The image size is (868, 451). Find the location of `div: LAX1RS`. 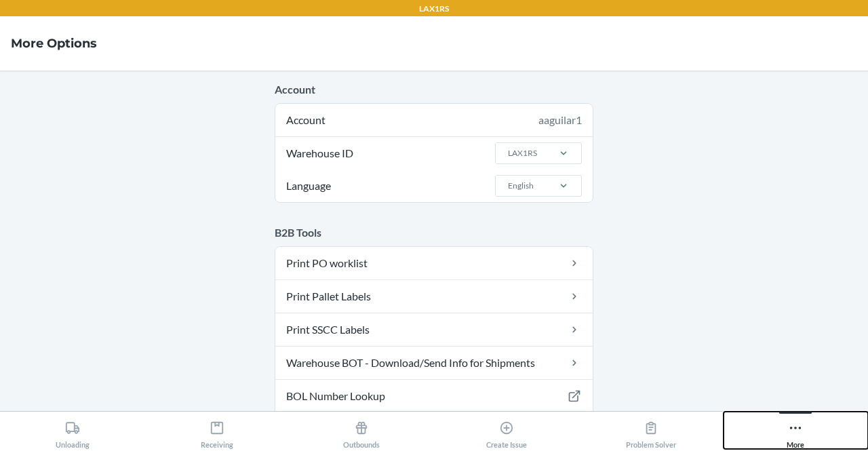

div: LAX1RS is located at coordinates (522, 153).